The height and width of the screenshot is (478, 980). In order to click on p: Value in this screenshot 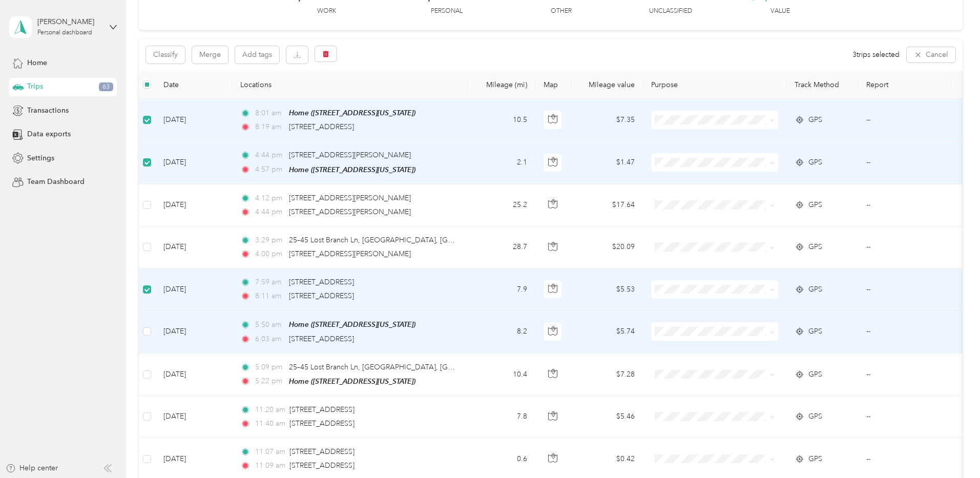, I will do `click(780, 11)`.